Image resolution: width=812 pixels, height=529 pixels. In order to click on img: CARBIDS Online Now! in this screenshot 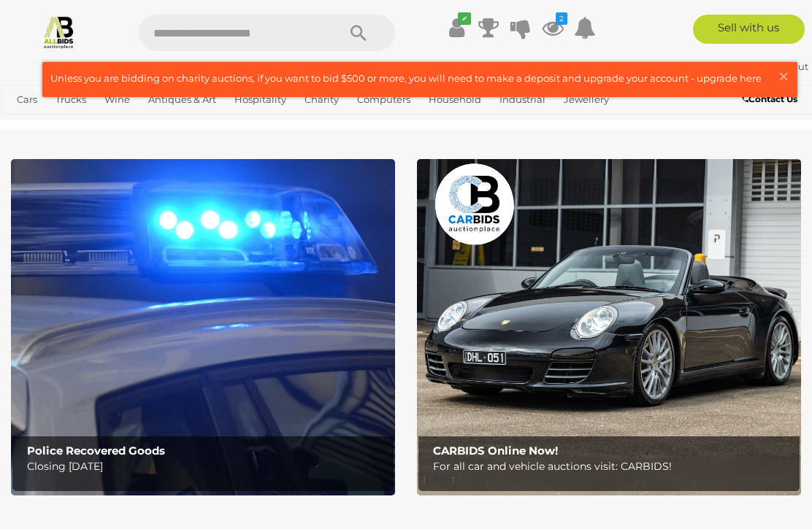, I will do `click(609, 327)`.